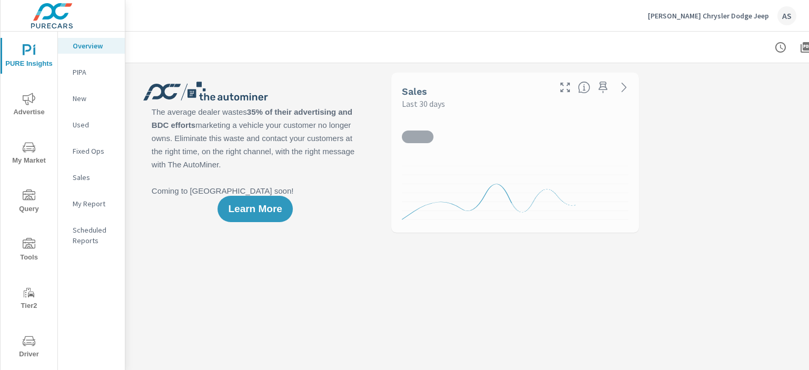 Image resolution: width=809 pixels, height=370 pixels. What do you see at coordinates (255, 209) in the screenshot?
I see `button: Learn More` at bounding box center [255, 209].